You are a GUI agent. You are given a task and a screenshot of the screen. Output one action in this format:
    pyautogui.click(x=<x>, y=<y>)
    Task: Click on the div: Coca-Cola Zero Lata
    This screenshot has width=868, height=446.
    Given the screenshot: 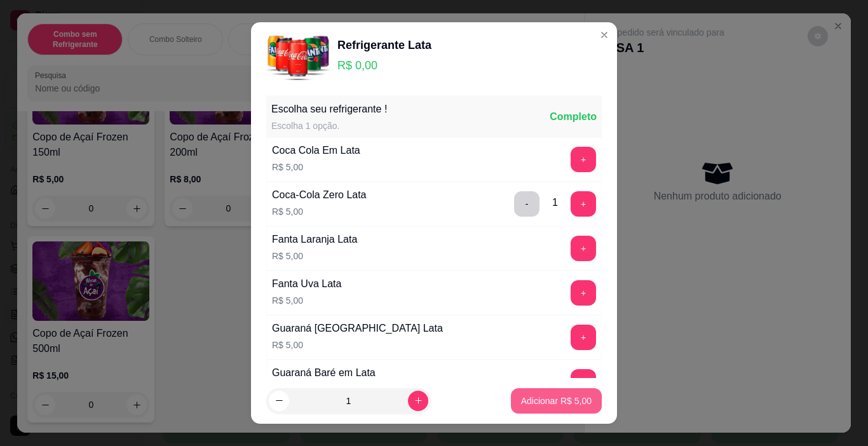 What is the action you would take?
    pyautogui.click(x=319, y=196)
    